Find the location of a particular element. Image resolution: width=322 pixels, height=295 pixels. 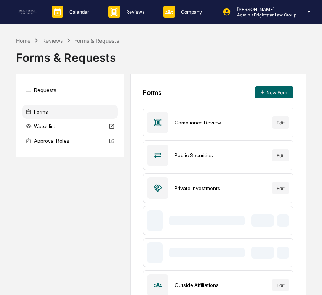

div: Private Investments is located at coordinates (220, 188).